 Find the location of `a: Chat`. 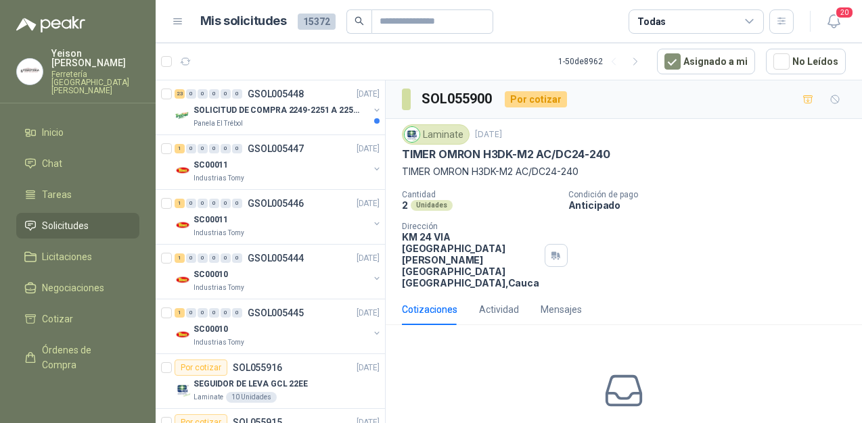

a: Chat is located at coordinates (78, 164).